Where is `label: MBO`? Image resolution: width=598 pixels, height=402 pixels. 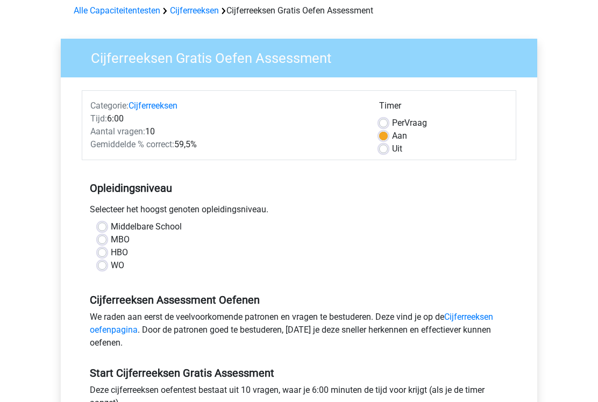
label: MBO is located at coordinates (120, 240).